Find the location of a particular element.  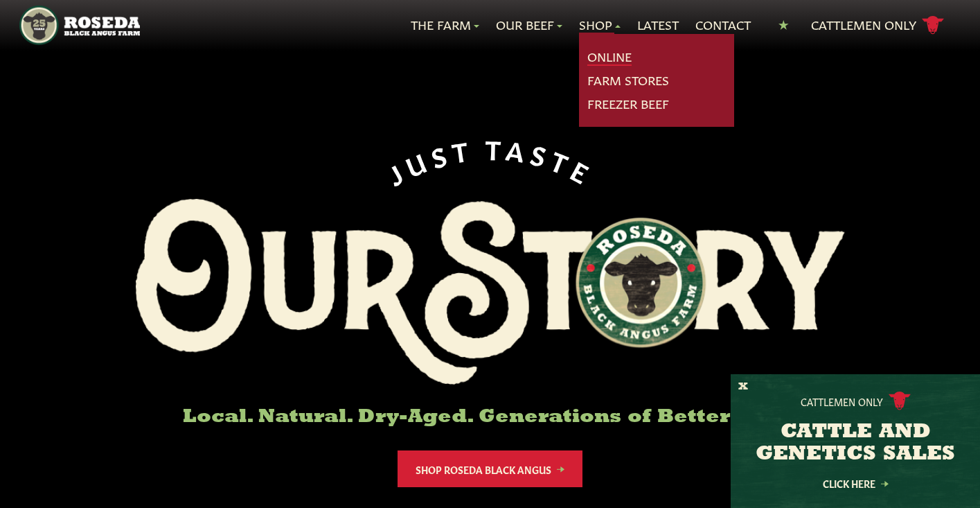

a: Shop is located at coordinates (600, 25).